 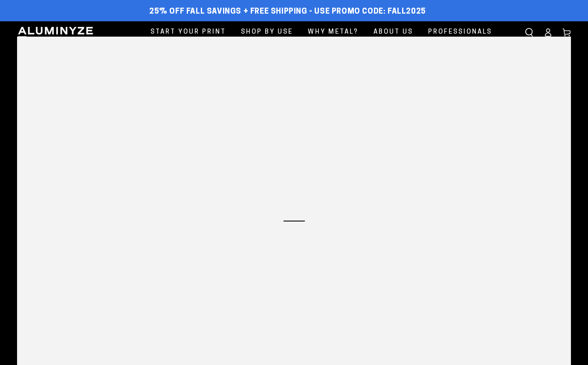 I want to click on span: About Us, so click(x=393, y=32).